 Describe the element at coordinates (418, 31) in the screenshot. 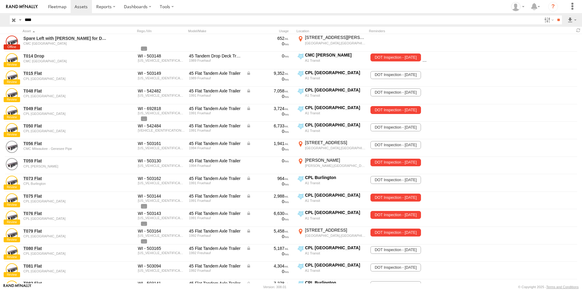

I see `div: Reminders` at that location.